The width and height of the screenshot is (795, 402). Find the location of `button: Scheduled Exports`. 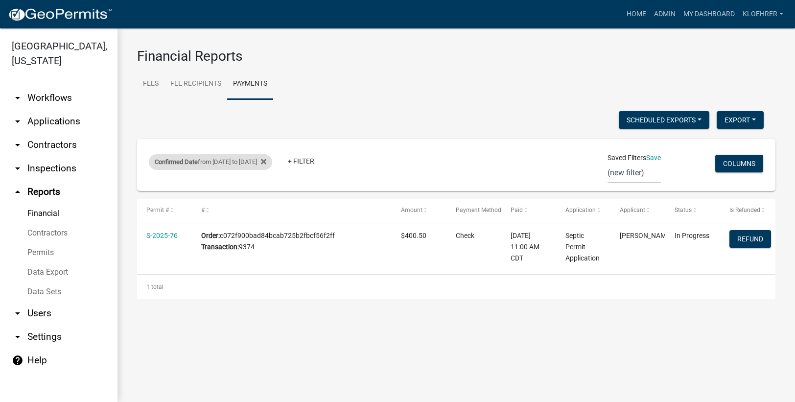

button: Scheduled Exports is located at coordinates (663, 120).